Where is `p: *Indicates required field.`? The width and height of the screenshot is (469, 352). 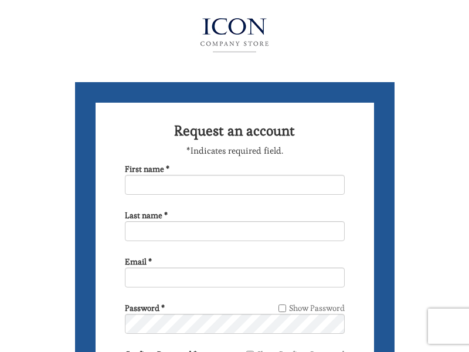 p: *Indicates required field. is located at coordinates (235, 151).